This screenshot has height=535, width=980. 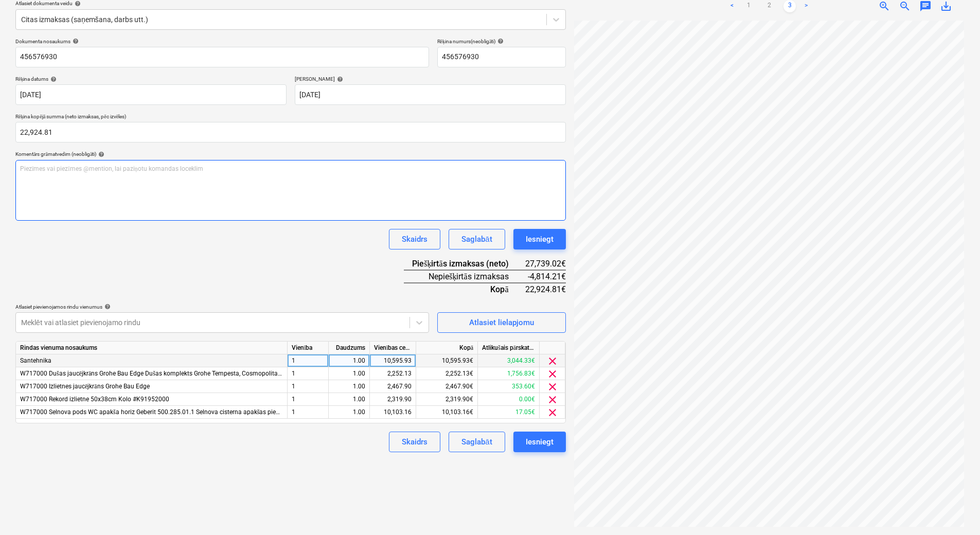 What do you see at coordinates (350, 348) in the screenshot?
I see `div: Daudzums` at bounding box center [350, 348].